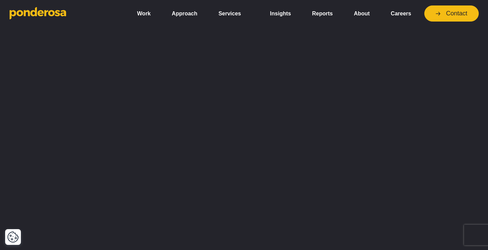 Image resolution: width=488 pixels, height=250 pixels. Describe the element at coordinates (144, 14) in the screenshot. I see `a: Work` at that location.